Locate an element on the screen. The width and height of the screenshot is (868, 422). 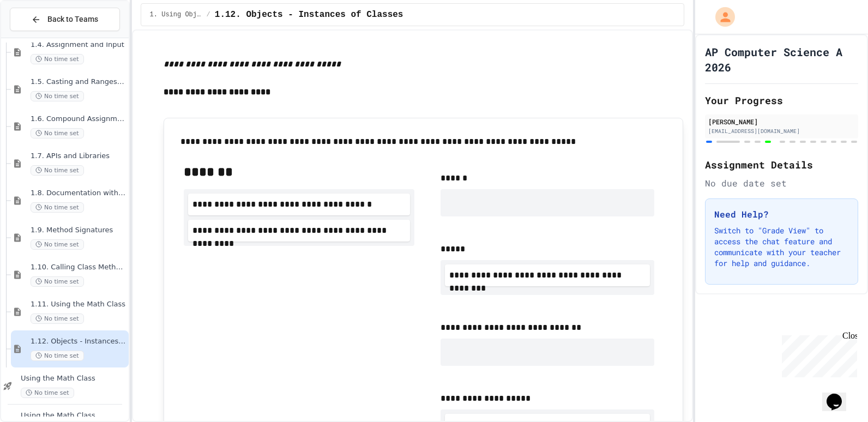
div: Chat with us now!Close is located at coordinates (40, 36).